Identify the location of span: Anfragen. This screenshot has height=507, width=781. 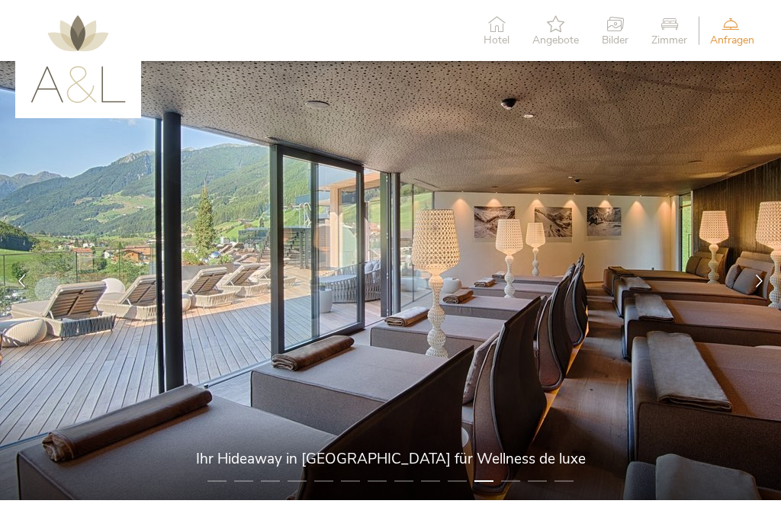
(732, 40).